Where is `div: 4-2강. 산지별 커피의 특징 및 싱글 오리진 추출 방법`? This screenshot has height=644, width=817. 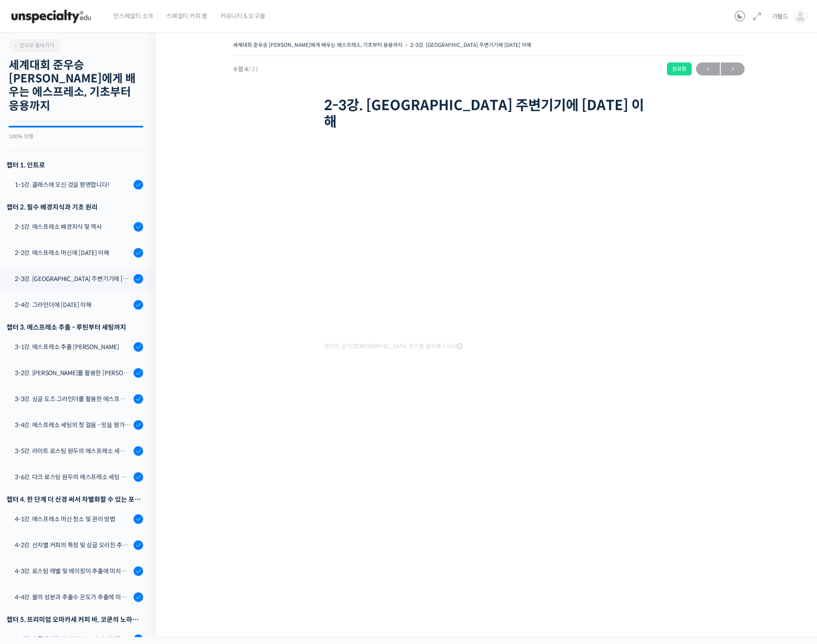
div: 4-2강. 산지별 커피의 특징 및 싱글 오리진 추출 방법 is located at coordinates (73, 545).